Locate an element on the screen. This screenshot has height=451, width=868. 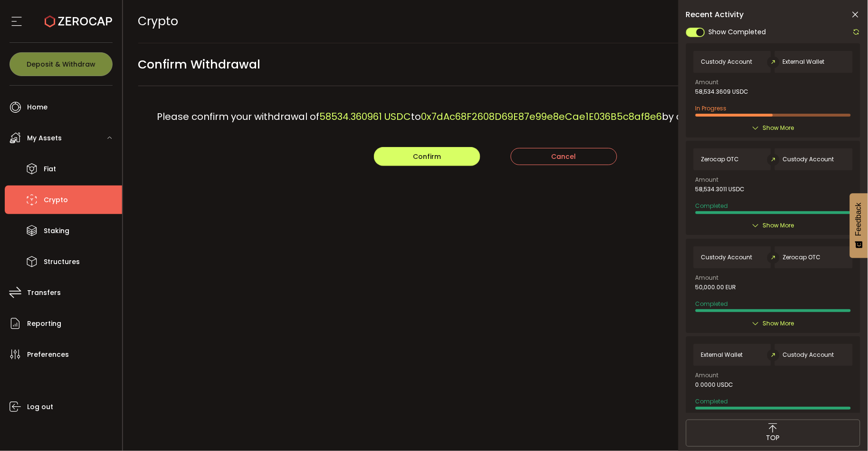
span: Reporting is located at coordinates (44, 323).